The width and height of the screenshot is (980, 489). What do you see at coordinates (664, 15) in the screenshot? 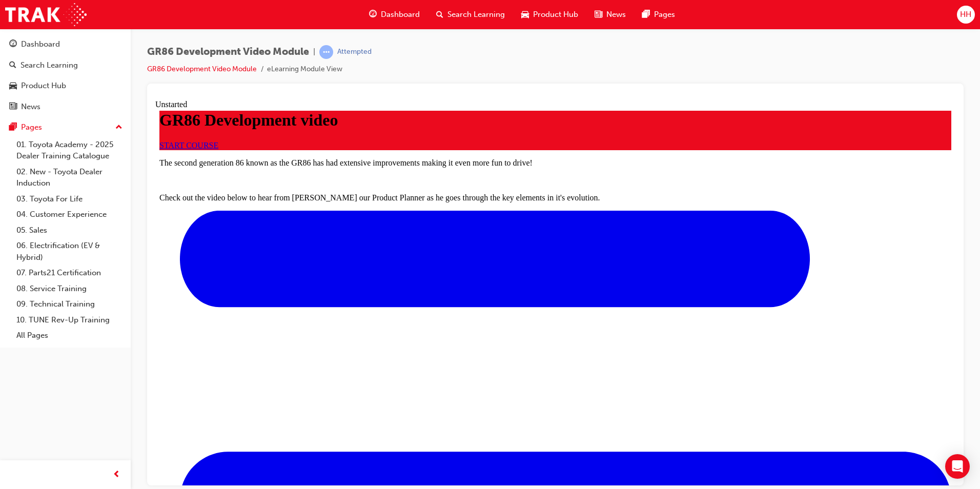
I see `span: Pages` at bounding box center [664, 15].